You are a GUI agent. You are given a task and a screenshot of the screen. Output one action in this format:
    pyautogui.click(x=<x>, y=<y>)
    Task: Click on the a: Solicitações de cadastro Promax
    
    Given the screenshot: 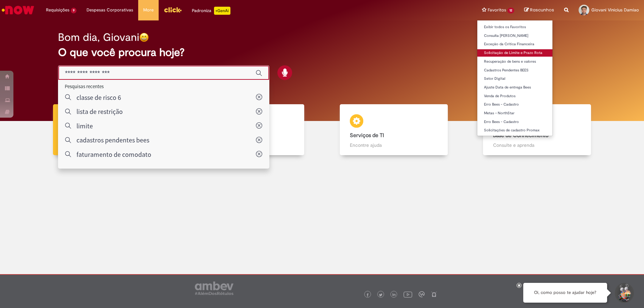 What is the action you would take?
    pyautogui.click(x=515, y=130)
    